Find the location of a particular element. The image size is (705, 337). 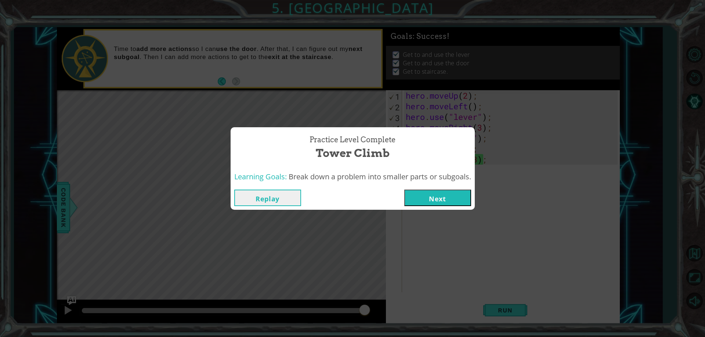

button: Next is located at coordinates (437, 198).